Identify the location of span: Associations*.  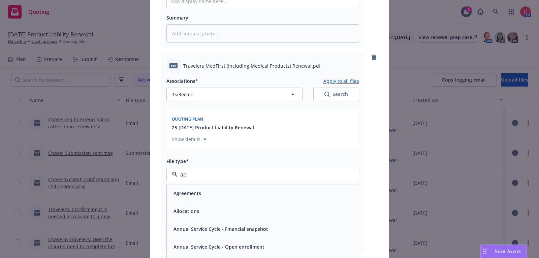
(182, 81).